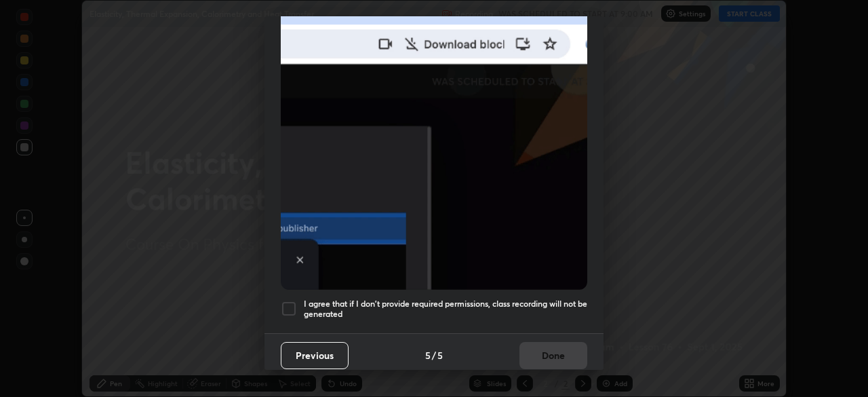 This screenshot has width=868, height=397. What do you see at coordinates (315, 356) in the screenshot?
I see `button: Previous` at bounding box center [315, 356].